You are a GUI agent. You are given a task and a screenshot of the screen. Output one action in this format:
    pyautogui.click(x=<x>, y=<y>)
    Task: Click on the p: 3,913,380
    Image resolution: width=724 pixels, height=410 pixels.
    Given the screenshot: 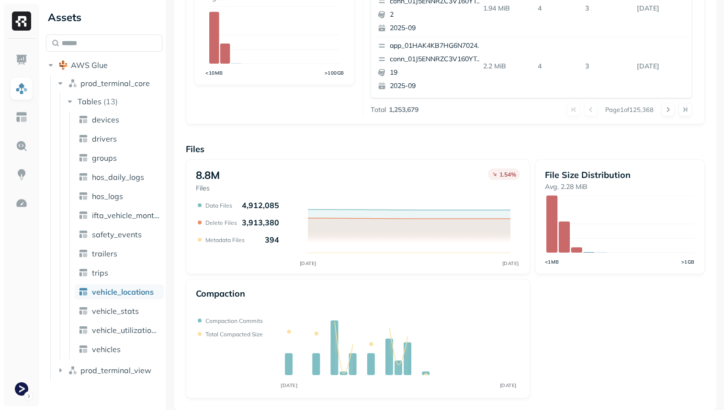 What is the action you would take?
    pyautogui.click(x=260, y=223)
    